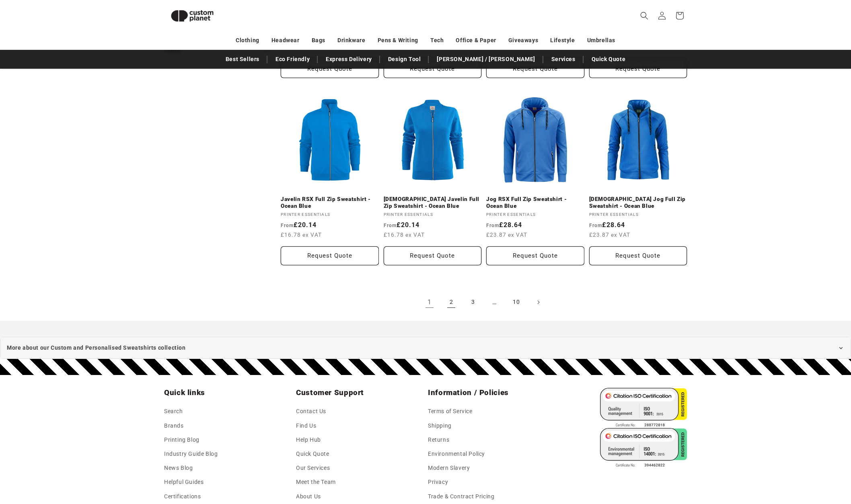 The image size is (851, 504). I want to click on a: Tech, so click(437, 40).